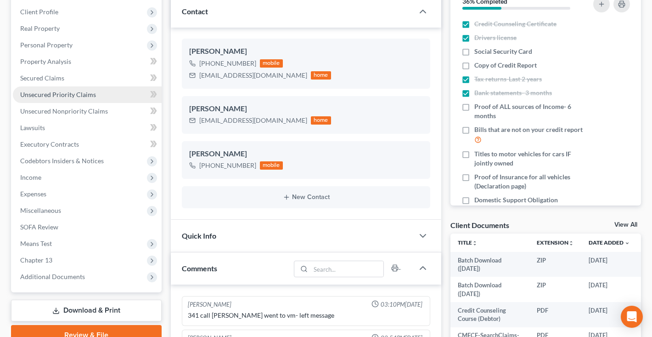 This screenshot has width=652, height=337. I want to click on button: New Contact, so click(306, 197).